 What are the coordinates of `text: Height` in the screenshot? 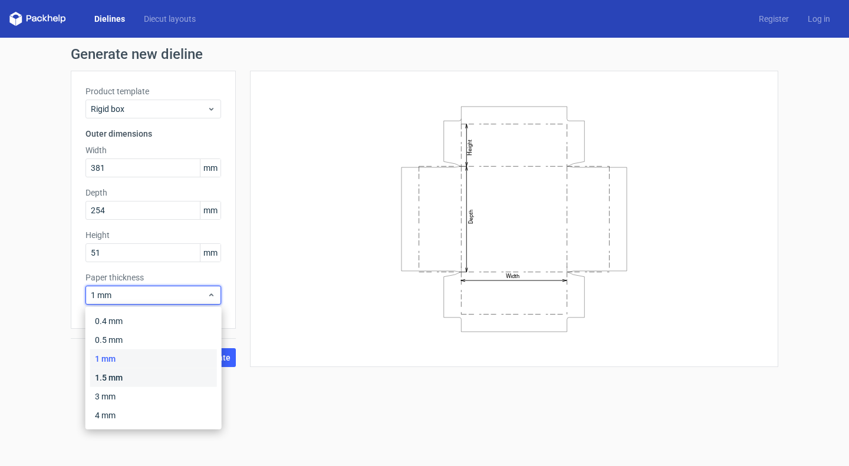 It's located at (469, 147).